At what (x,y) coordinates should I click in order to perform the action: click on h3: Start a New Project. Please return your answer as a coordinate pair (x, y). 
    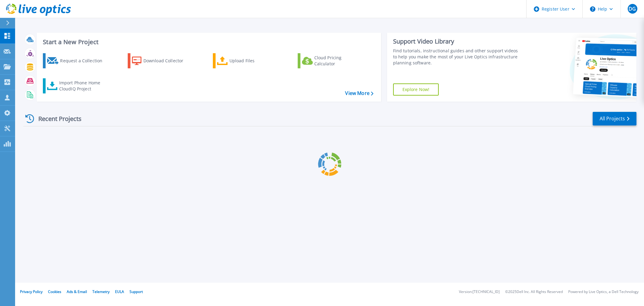
    Looking at the image, I should click on (208, 42).